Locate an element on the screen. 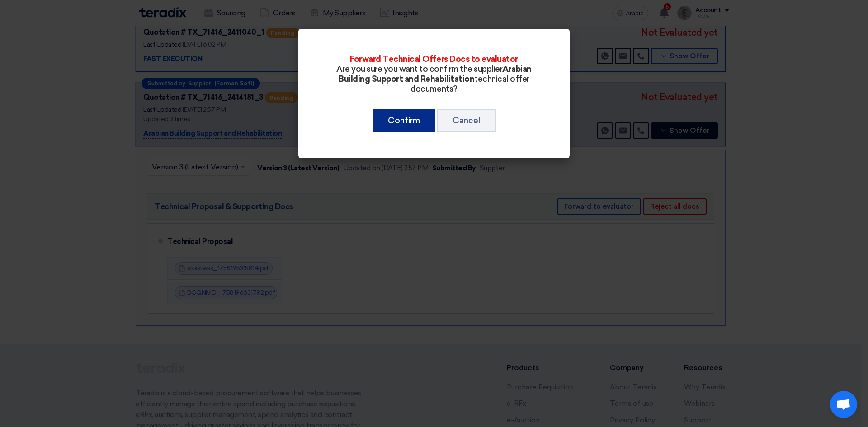  font: Confirm is located at coordinates (404, 121).